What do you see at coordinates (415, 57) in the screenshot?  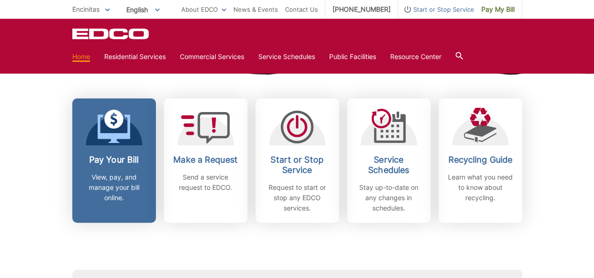 I see `a: Resource Center` at bounding box center [415, 57].